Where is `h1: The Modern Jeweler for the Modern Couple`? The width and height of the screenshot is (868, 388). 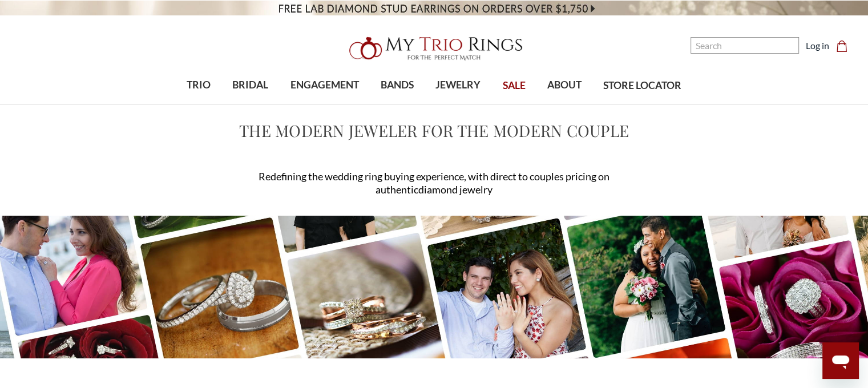
h1: The Modern Jeweler for the Modern Couple is located at coordinates (434, 131).